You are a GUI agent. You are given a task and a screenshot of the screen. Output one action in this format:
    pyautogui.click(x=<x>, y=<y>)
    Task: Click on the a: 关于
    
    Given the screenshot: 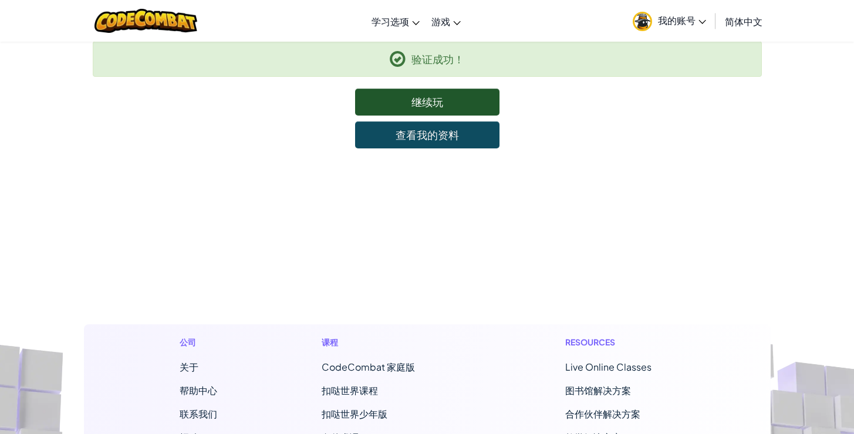 What is the action you would take?
    pyautogui.click(x=189, y=367)
    